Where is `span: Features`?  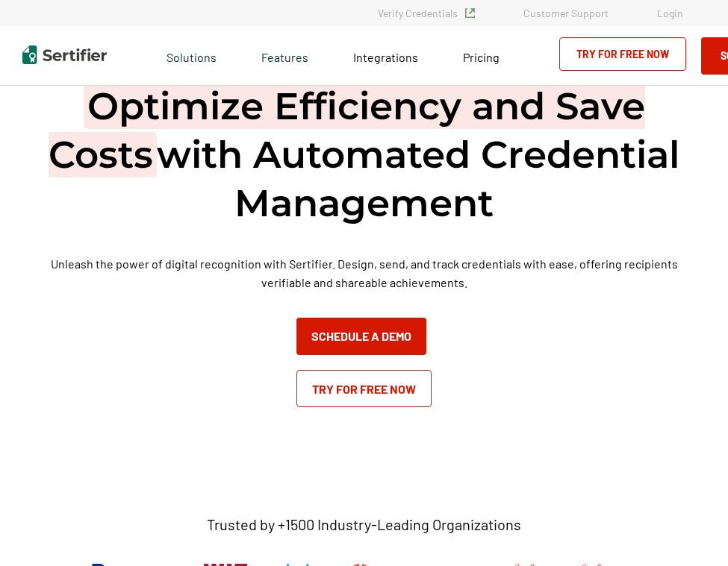 span: Features is located at coordinates (285, 55).